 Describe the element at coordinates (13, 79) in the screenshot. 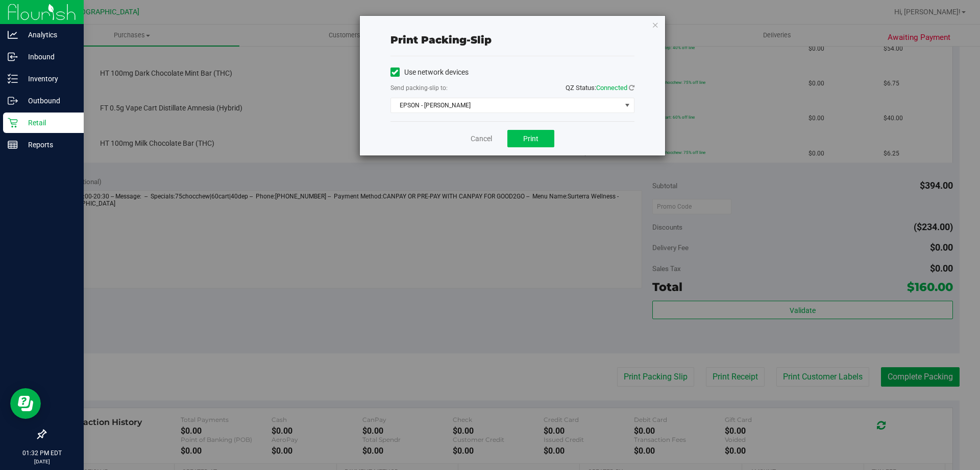

I see `inline-svg: Inventory` at that location.